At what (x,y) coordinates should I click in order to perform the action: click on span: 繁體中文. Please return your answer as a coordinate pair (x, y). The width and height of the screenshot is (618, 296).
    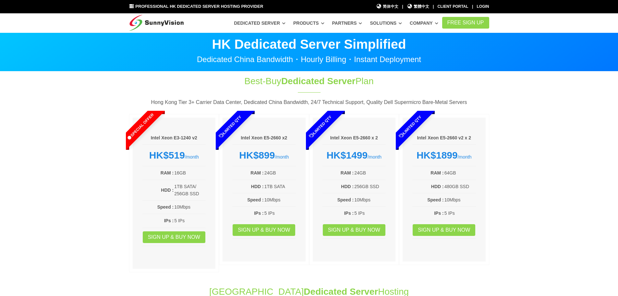
    Looking at the image, I should click on (418, 6).